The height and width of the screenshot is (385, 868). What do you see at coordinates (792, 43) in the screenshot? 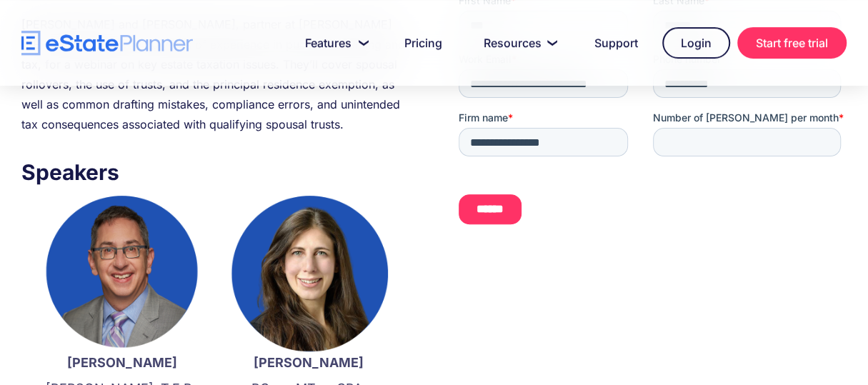
I see `a: Start free trial` at bounding box center [792, 43].